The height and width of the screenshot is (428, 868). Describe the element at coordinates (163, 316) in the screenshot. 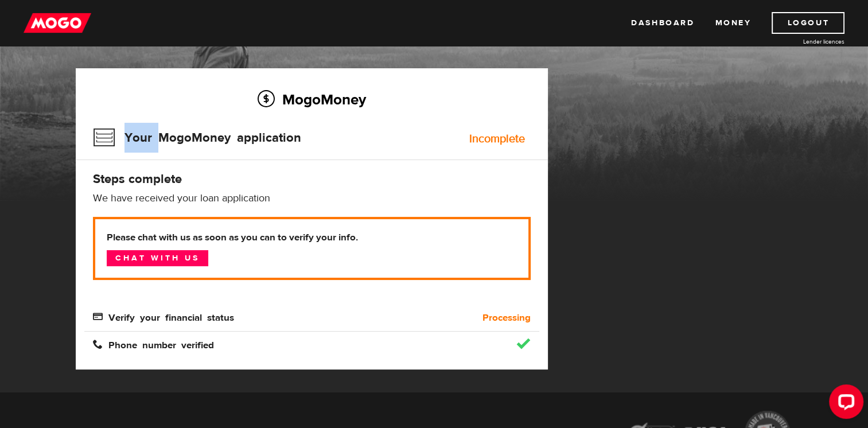

I see `span: Verify your financial status` at that location.